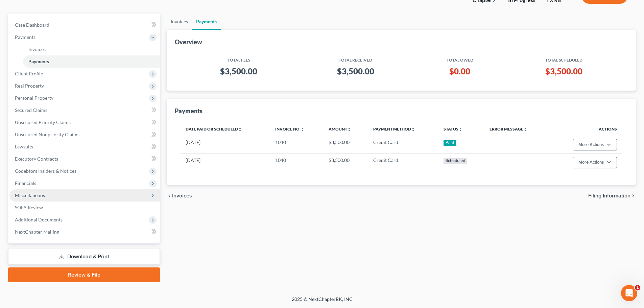 Image resolution: width=644 pixels, height=308 pixels. What do you see at coordinates (179, 196) in the screenshot?
I see `button: chevron_left Invoices` at bounding box center [179, 196].